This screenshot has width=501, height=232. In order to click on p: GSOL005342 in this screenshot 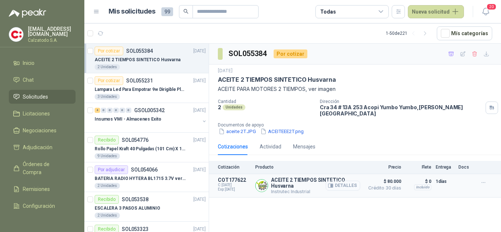, I will do `click(149, 111)`.